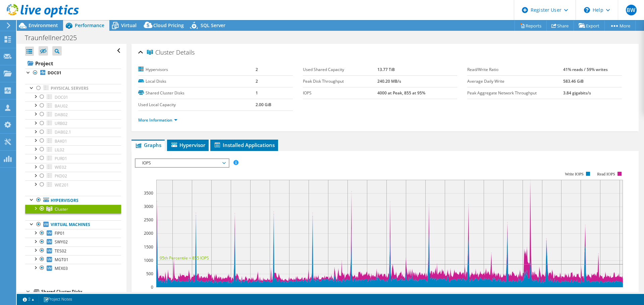 This screenshot has width=644, height=305. What do you see at coordinates (89, 25) in the screenshot?
I see `span: Performance` at bounding box center [89, 25].